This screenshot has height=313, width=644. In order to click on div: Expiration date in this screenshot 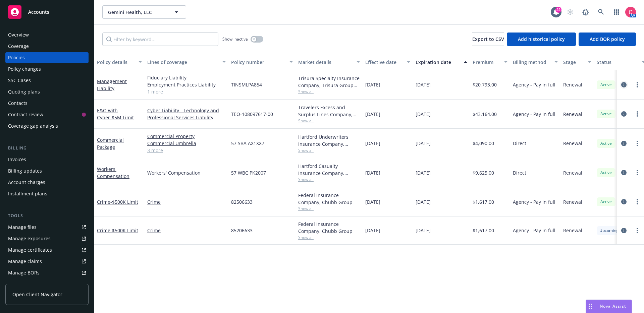, I will do `click(438, 62)`.